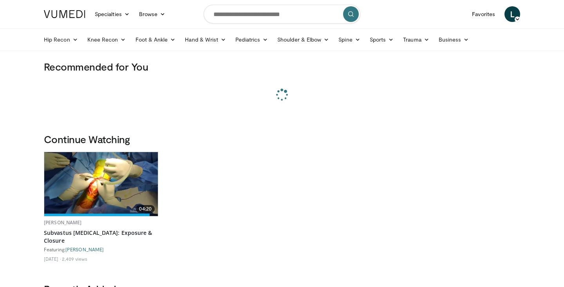 The height and width of the screenshot is (287, 564). I want to click on a: Foot & Ankle, so click(156, 40).